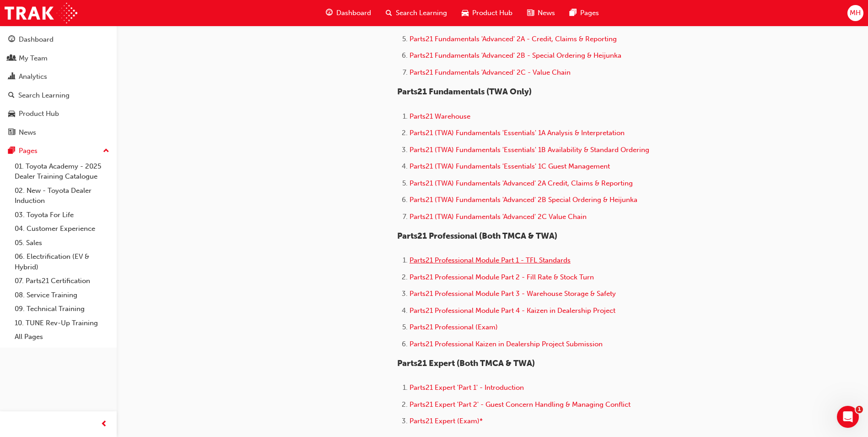  What do you see at coordinates (454, 327) in the screenshot?
I see `a: Parts21 Professional (Exam)` at bounding box center [454, 327].